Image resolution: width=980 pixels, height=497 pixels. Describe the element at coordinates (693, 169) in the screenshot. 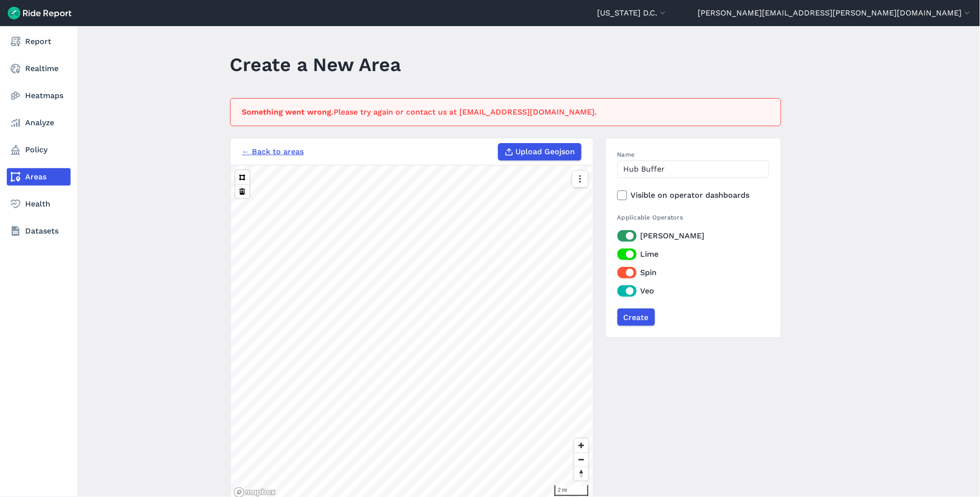

I see `input: Enter a name` at that location.